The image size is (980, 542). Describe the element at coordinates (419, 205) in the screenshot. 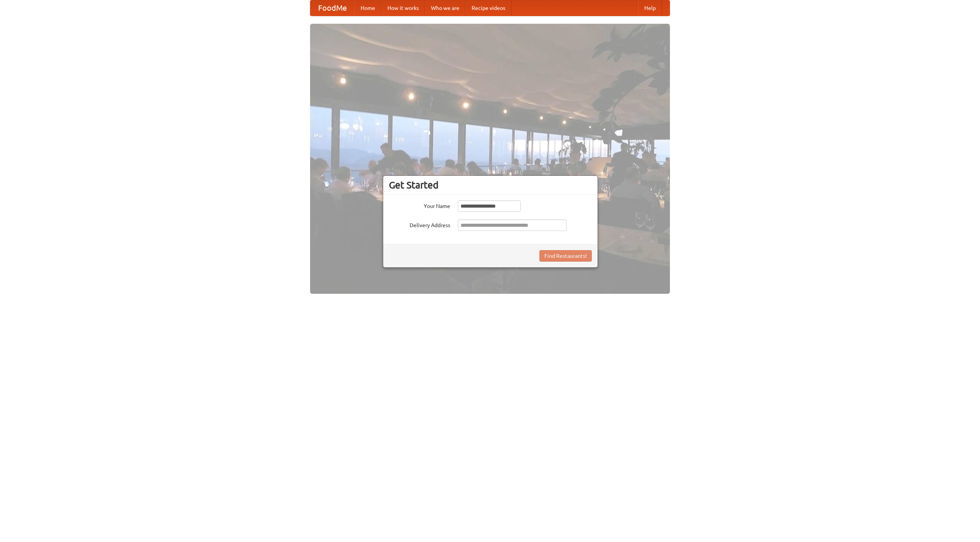

I see `label: Your Name` at that location.